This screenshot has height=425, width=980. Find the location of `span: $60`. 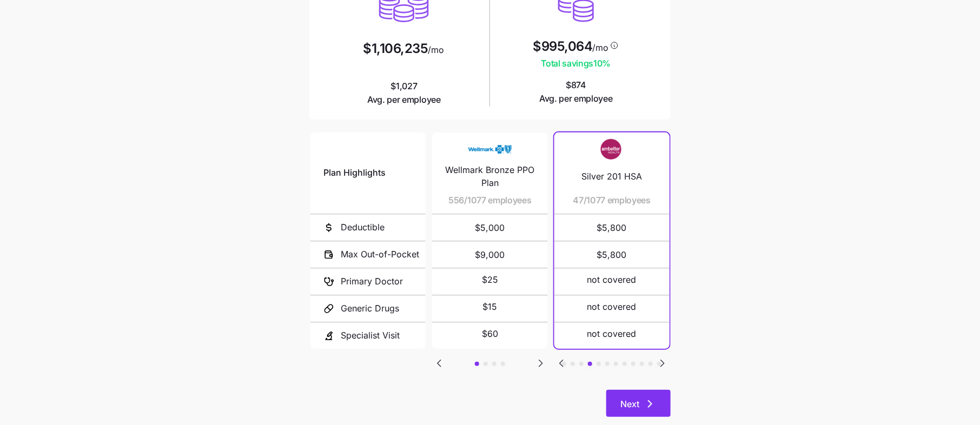

span: $60 is located at coordinates (490, 334).